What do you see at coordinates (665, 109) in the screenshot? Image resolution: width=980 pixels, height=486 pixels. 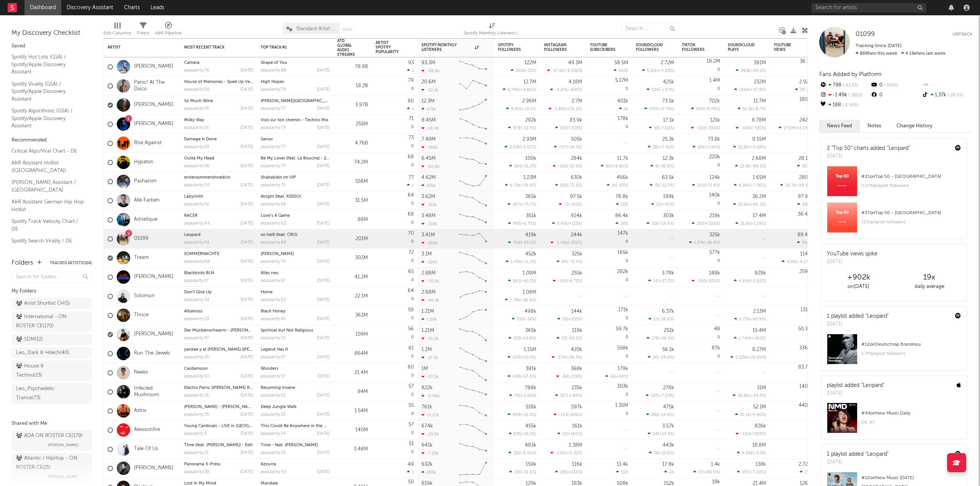 I see `span: +2.79 %` at bounding box center [665, 109].